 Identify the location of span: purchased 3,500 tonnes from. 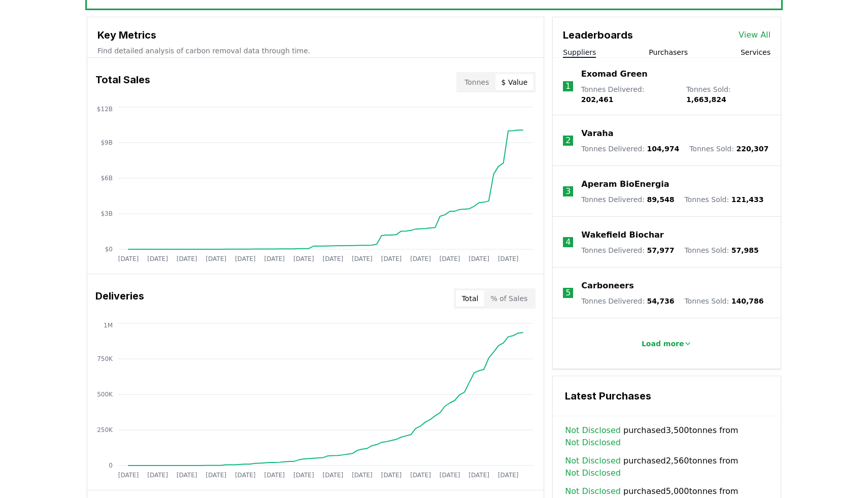
(667, 436).